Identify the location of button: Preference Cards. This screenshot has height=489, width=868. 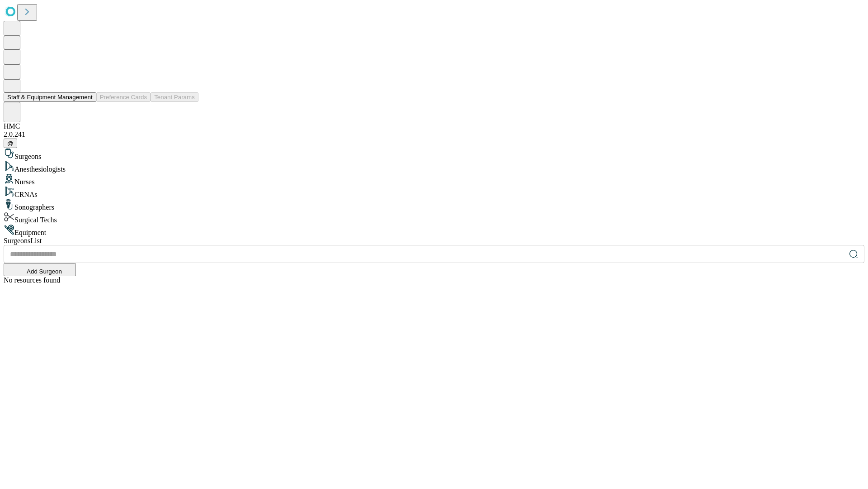
(123, 97).